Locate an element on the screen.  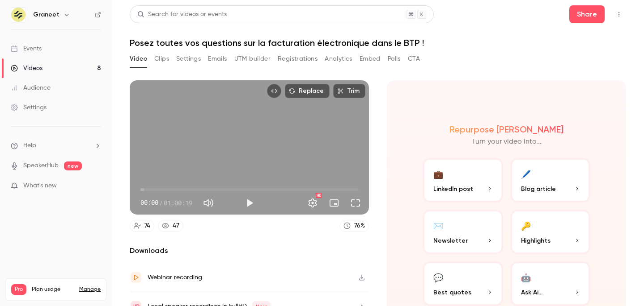
div: Turn on miniplayer is located at coordinates (334, 203).